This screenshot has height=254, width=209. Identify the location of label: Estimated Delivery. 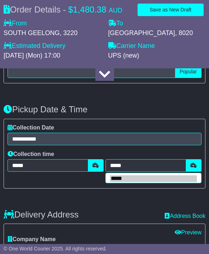
(52, 46).